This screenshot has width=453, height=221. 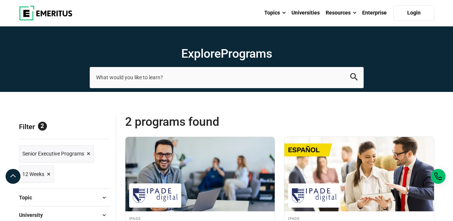 What do you see at coordinates (34, 215) in the screenshot?
I see `span: University` at bounding box center [34, 215].